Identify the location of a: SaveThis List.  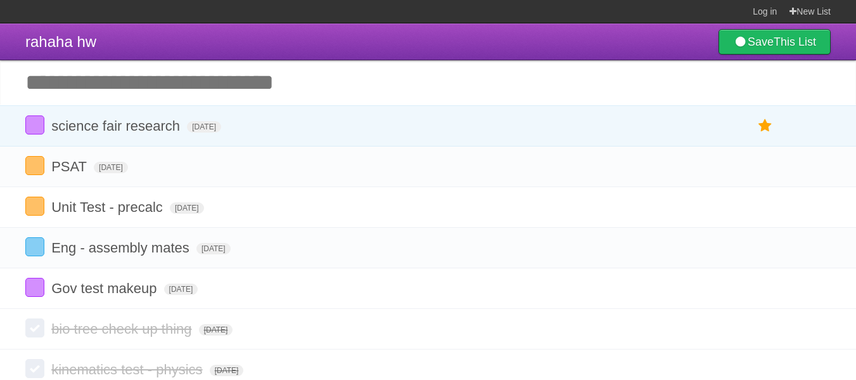
(775, 42).